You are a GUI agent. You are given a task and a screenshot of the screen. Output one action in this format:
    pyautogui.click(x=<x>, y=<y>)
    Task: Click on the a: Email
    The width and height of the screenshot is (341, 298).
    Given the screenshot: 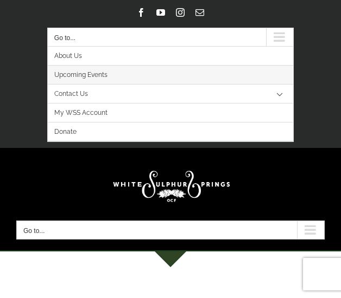 What is the action you would take?
    pyautogui.click(x=200, y=12)
    